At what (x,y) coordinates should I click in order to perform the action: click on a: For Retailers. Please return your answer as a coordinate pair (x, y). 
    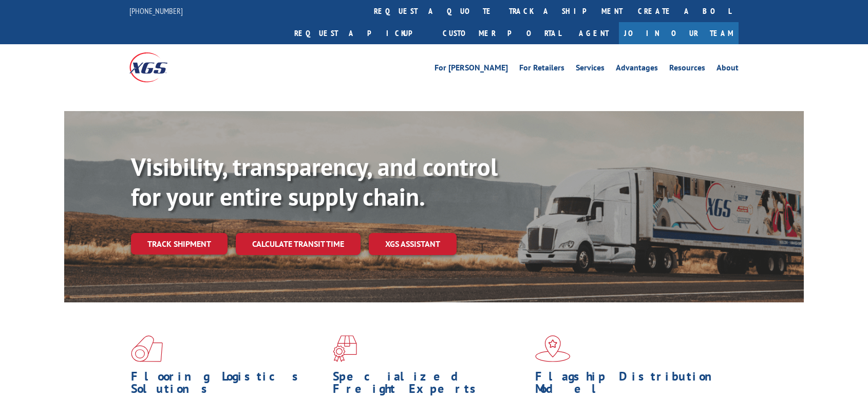
    Looking at the image, I should click on (542, 70).